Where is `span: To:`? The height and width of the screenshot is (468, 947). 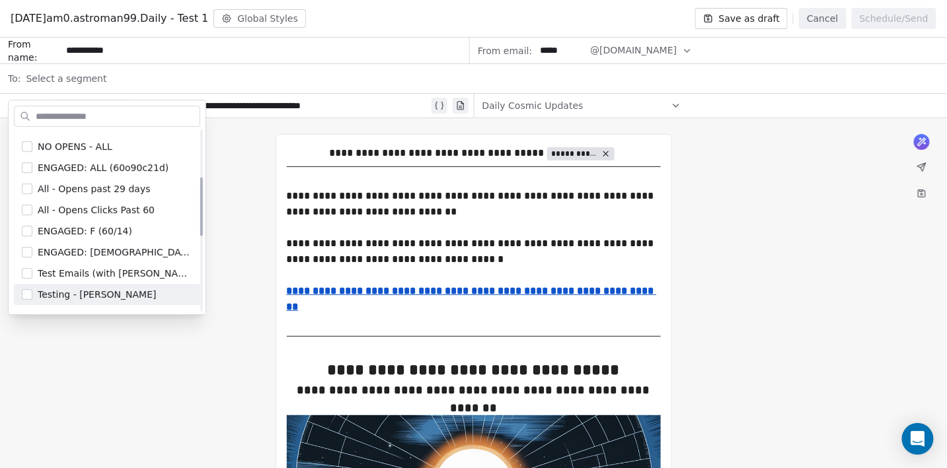
span: To: is located at coordinates (14, 79).